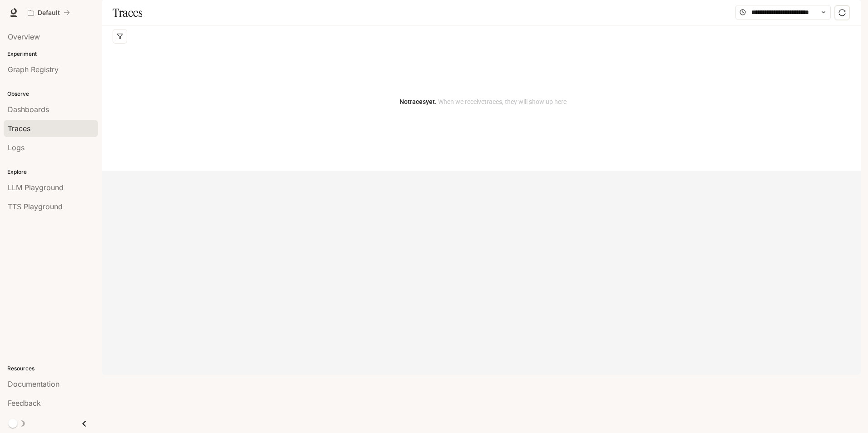  I want to click on span: When we receive traces , they will show up here, so click(502, 102).